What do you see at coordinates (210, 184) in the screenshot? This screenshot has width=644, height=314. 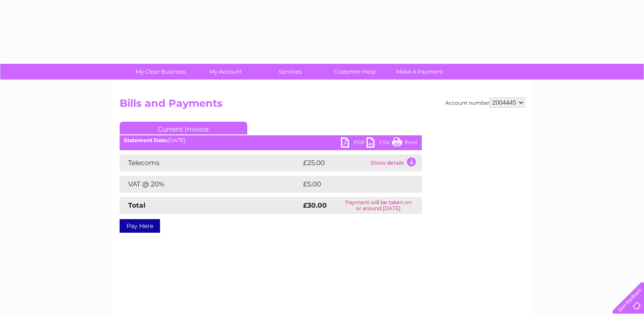 I see `td: VAT @ 20%` at bounding box center [210, 184].